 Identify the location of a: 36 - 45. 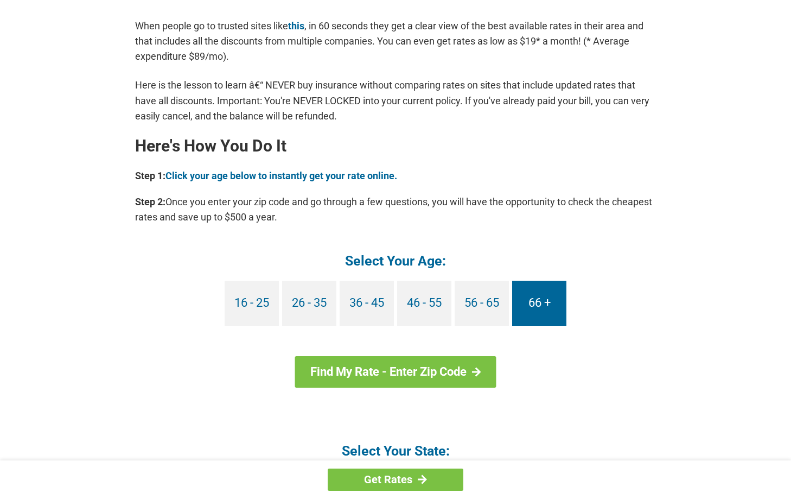
(367, 303).